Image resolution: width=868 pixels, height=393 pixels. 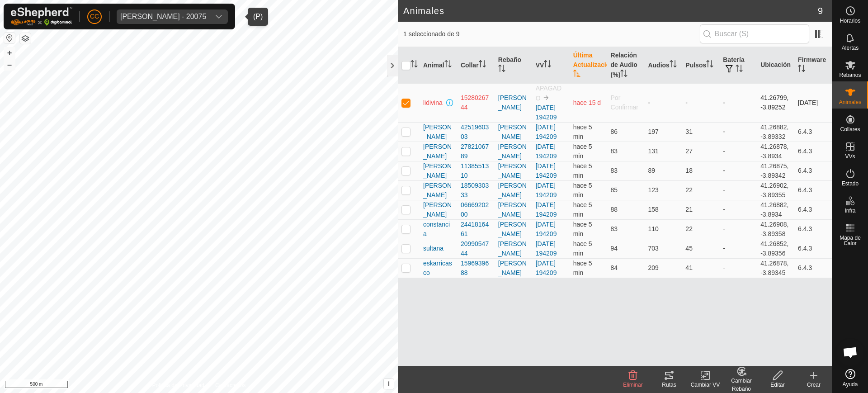 I want to click on div: Cambiar Rebaño, so click(x=741, y=385).